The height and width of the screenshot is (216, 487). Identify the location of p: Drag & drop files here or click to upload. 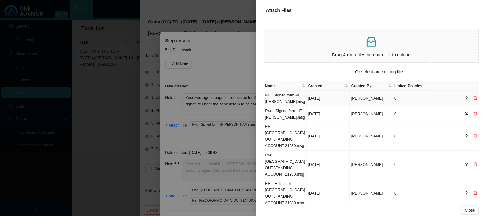
(371, 55).